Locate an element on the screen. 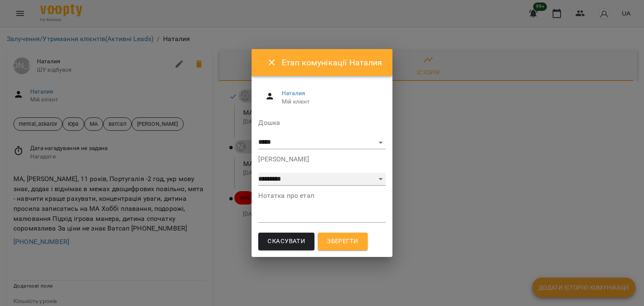  h6: Етап комунікації Наталия is located at coordinates (332, 62).